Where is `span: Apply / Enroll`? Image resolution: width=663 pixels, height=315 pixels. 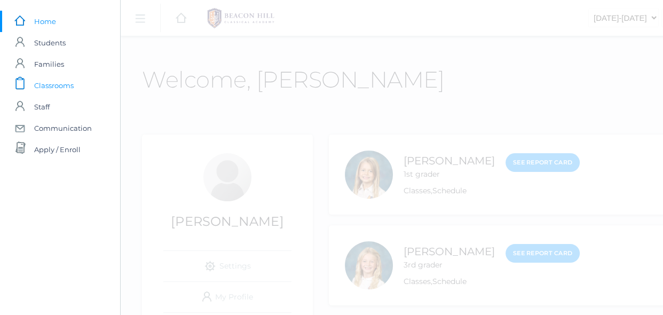 span: Apply / Enroll is located at coordinates (57, 149).